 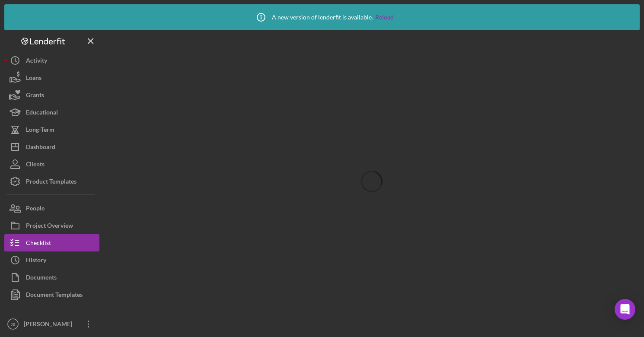 What do you see at coordinates (49, 227) in the screenshot?
I see `div: Project Overview` at bounding box center [49, 227].